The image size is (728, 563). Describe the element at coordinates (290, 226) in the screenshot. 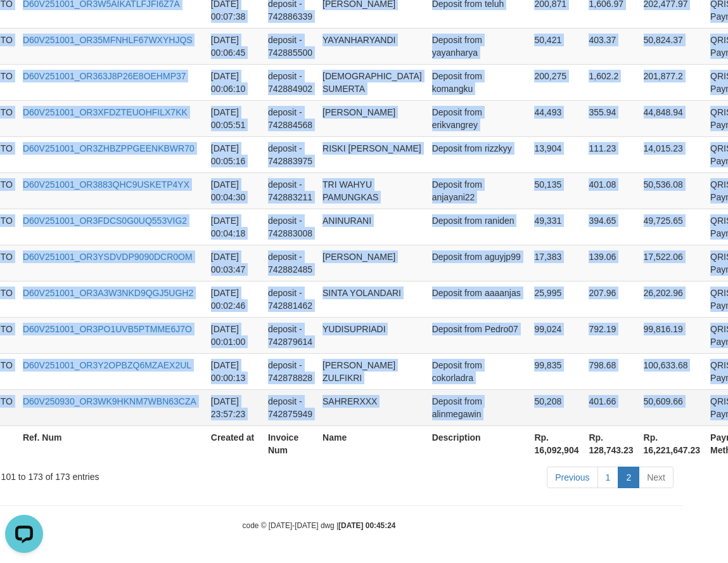

I see `td: deposit - 742883008` at that location.